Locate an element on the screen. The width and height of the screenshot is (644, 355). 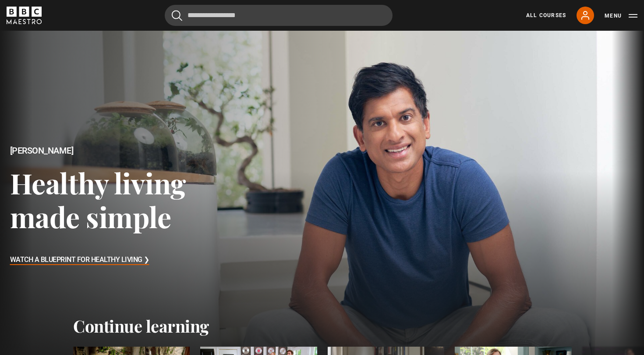
h3: Watch A Blueprint for Healthy Living ❯ is located at coordinates (80, 260).